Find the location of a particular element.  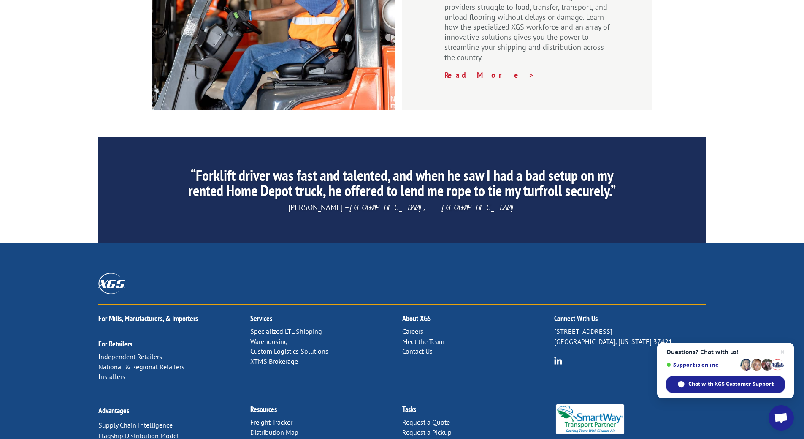

img: Smartway_Logo is located at coordinates (590, 419).